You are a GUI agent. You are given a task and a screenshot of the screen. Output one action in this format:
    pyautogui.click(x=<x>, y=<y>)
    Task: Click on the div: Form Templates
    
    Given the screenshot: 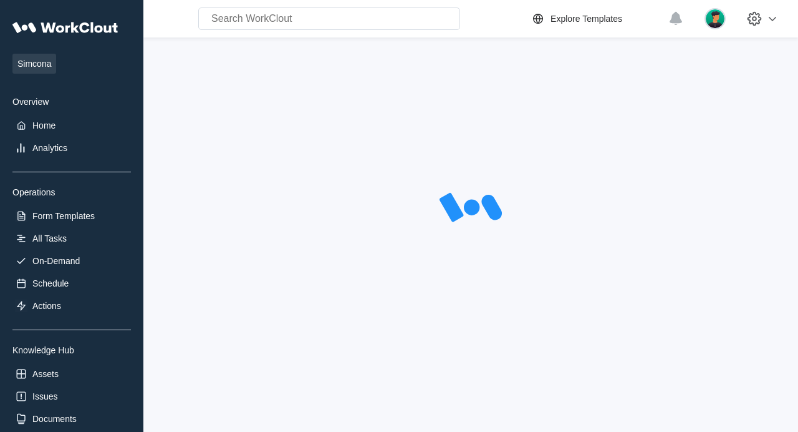 What is the action you would take?
    pyautogui.click(x=64, y=216)
    